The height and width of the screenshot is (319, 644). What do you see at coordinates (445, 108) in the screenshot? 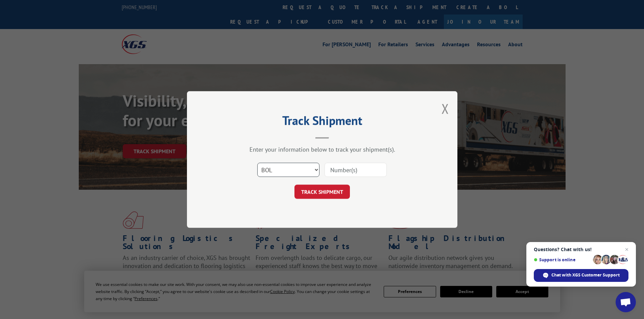
I see `button: Close modal` at bounding box center [445, 108].